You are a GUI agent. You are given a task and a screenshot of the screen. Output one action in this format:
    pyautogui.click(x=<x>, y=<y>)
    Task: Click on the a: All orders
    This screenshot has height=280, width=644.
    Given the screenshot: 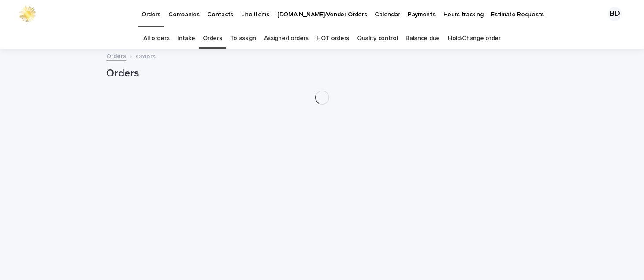 What is the action you would take?
    pyautogui.click(x=156, y=38)
    